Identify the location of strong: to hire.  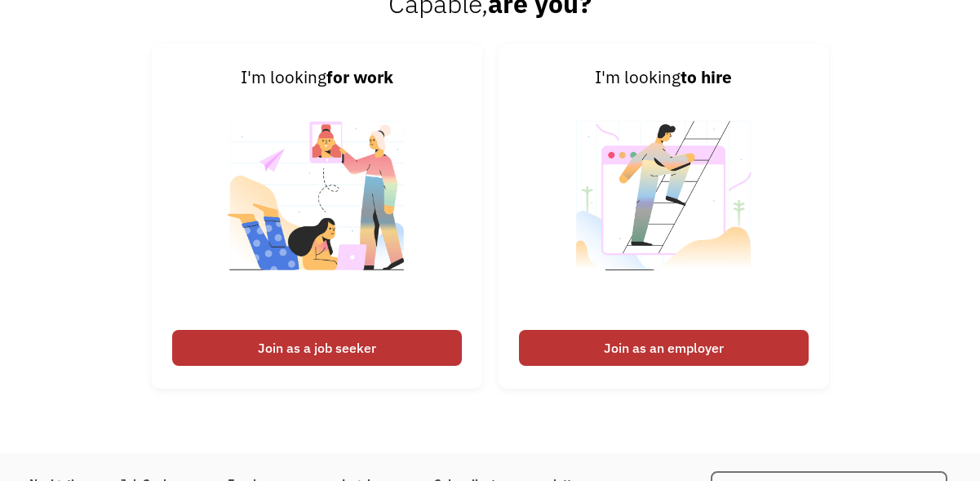
(706, 77).